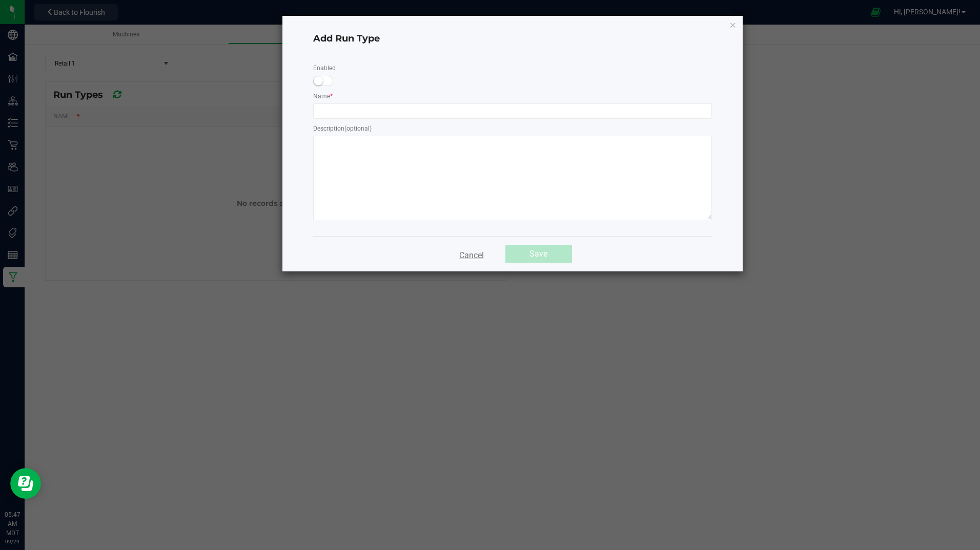 This screenshot has height=550, width=980. Describe the element at coordinates (539, 254) in the screenshot. I see `button: Save` at that location.